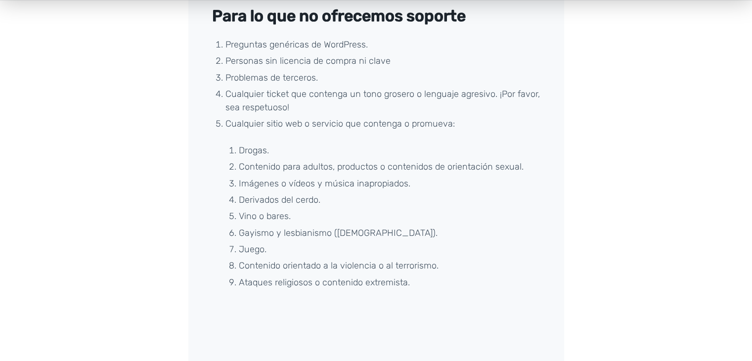 This screenshot has width=752, height=361. I want to click on font: Derivados del cerdo., so click(279, 200).